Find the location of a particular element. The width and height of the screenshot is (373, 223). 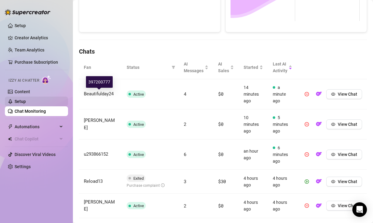

td: 14 minutes ago is located at coordinates (254, 94).